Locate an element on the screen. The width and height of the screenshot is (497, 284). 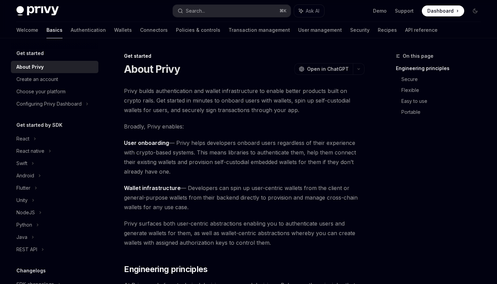
img: dark logo is located at coordinates (38, 11).